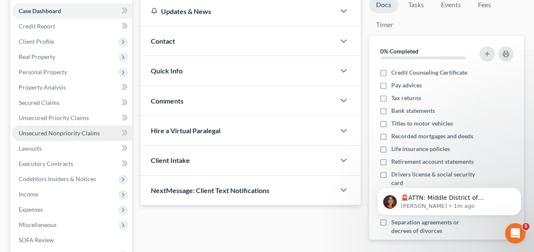  What do you see at coordinates (72, 118) in the screenshot?
I see `a: Unsecured Priority Claims` at bounding box center [72, 118].